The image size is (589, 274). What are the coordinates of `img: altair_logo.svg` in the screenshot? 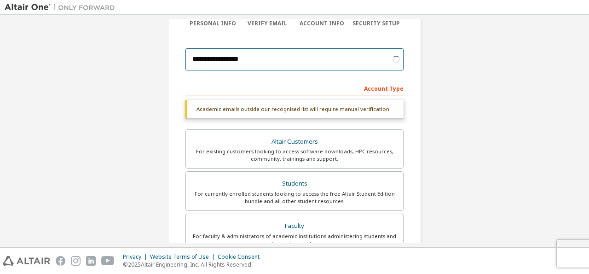 It's located at (26, 260).